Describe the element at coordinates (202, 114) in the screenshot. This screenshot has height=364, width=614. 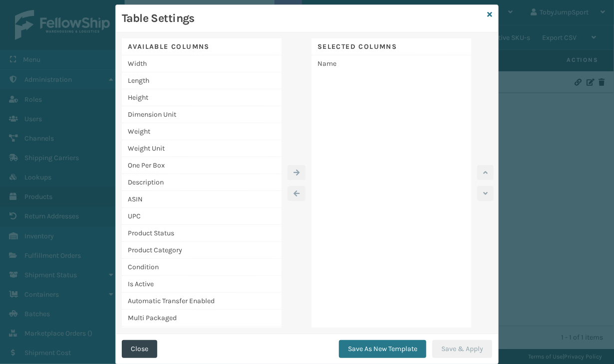
I see `div: Dimension Unit` at that location.